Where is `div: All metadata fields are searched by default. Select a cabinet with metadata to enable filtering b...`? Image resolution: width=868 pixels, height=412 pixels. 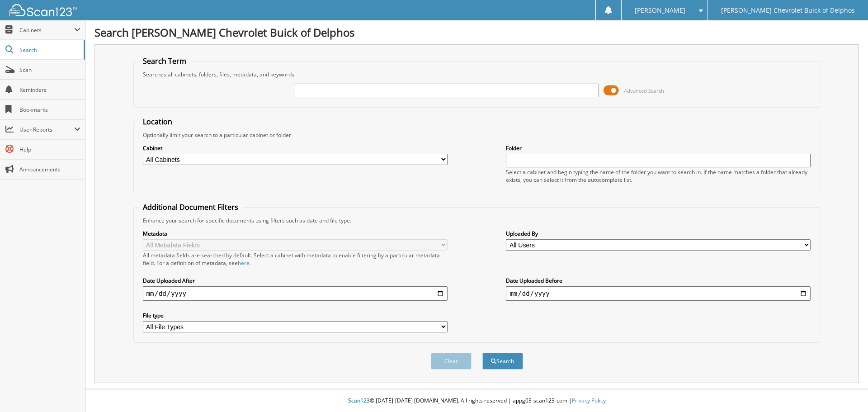 div: All metadata fields are searched by default. Select a cabinet with metadata to enable filtering b... is located at coordinates (295, 259).